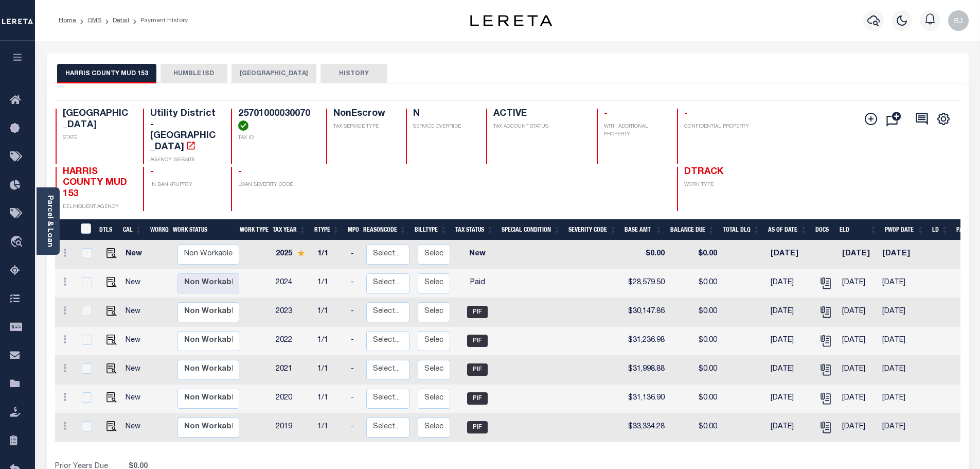  I want to click on p: TAX ACCOUNT STATUS, so click(539, 127).